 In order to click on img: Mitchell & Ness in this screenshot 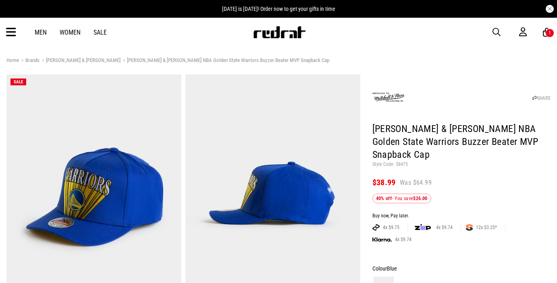, I will do `click(388, 97)`.